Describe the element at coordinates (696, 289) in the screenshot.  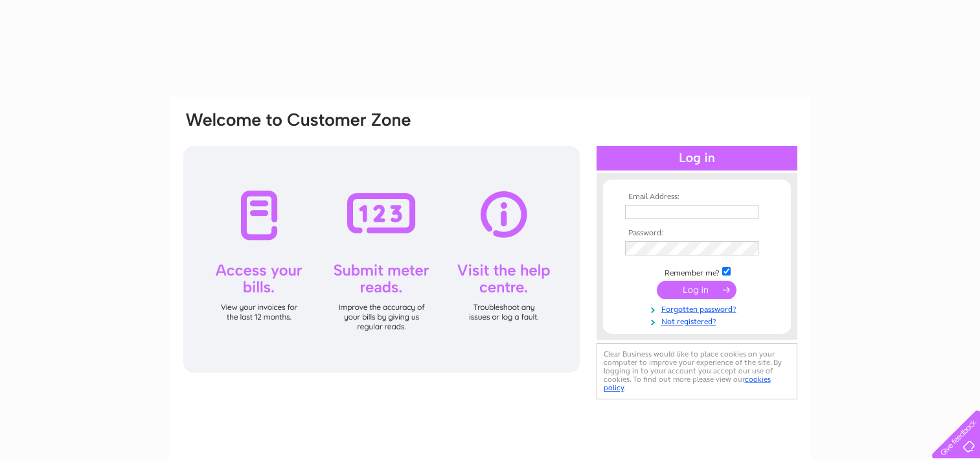
I see `input: Submit` at that location.